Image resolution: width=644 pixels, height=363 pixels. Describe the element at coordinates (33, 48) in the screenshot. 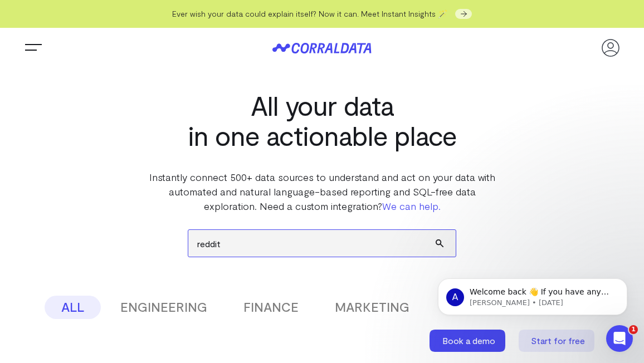

I see `button: Trigger Menu` at that location.